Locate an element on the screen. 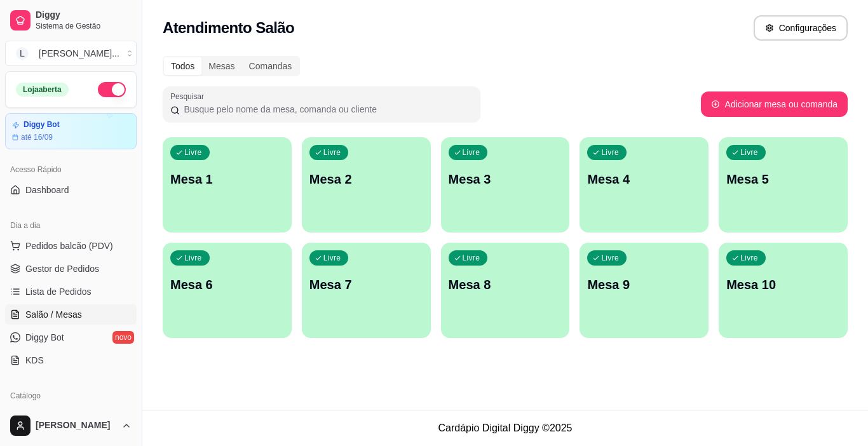 Image resolution: width=868 pixels, height=446 pixels. button: LivreMesa 8 is located at coordinates (505, 290).